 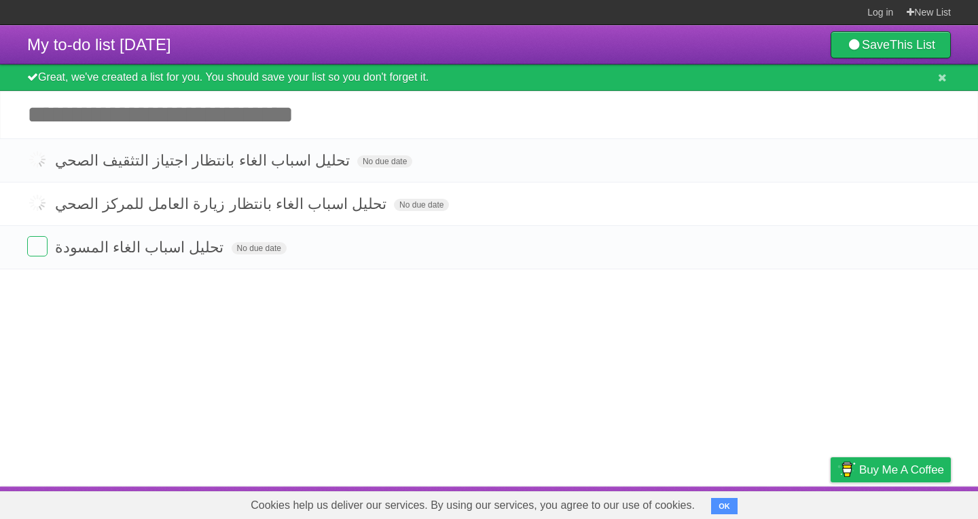 I want to click on a: Buy me a coffee, so click(x=890, y=470).